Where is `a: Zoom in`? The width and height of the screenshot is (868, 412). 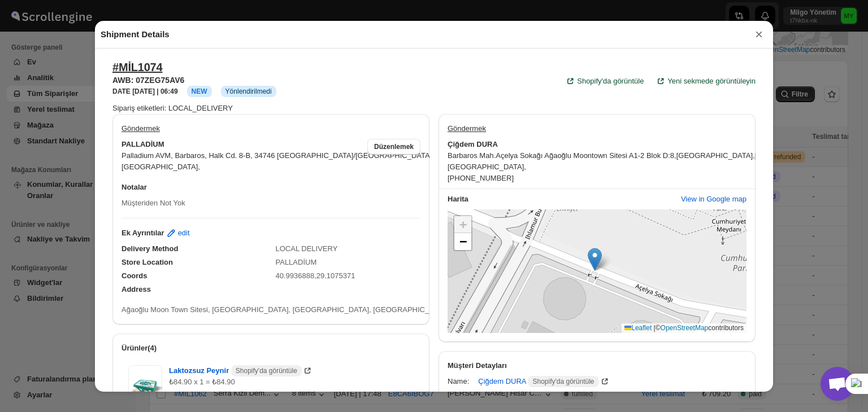
a: Zoom in is located at coordinates (462, 225).